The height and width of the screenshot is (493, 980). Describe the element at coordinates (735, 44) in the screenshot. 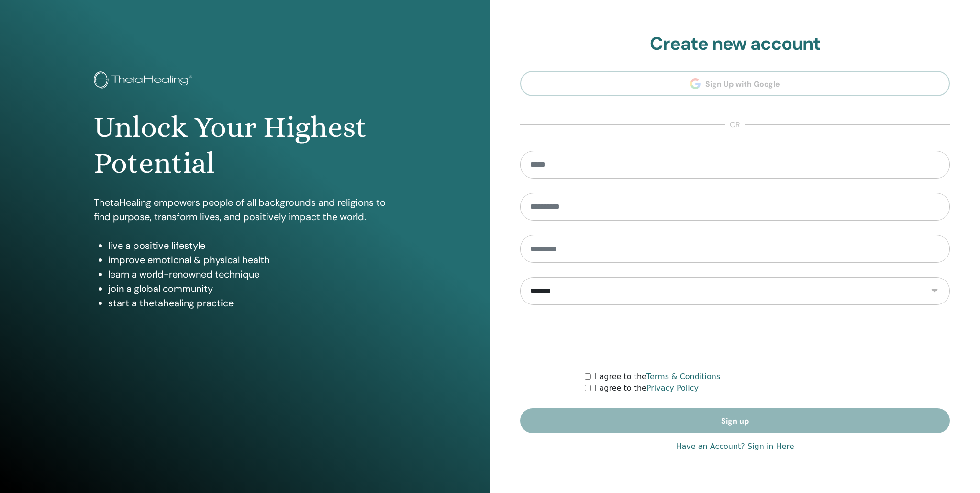

I see `h2: Create new account` at that location.